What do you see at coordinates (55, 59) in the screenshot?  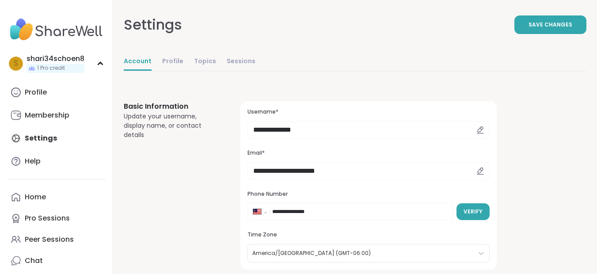 I see `div: shari34schoen8` at bounding box center [55, 59].